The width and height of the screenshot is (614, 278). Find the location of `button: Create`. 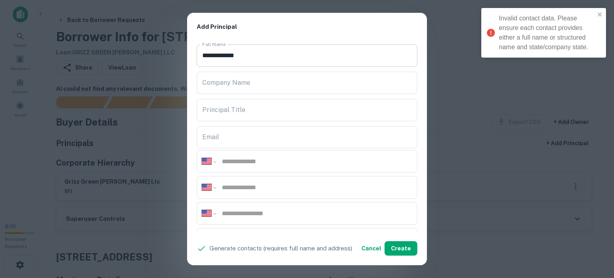

button: Create is located at coordinates (401, 248).